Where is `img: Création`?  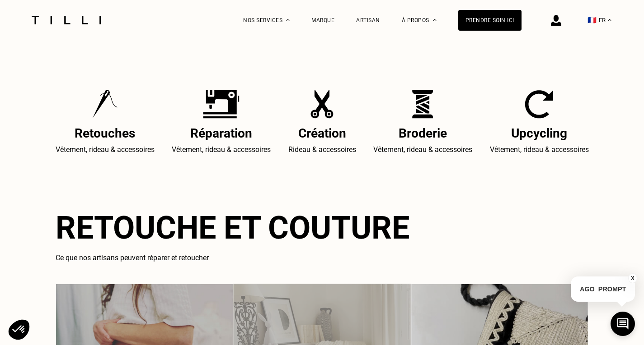 img: Création is located at coordinates (322, 104).